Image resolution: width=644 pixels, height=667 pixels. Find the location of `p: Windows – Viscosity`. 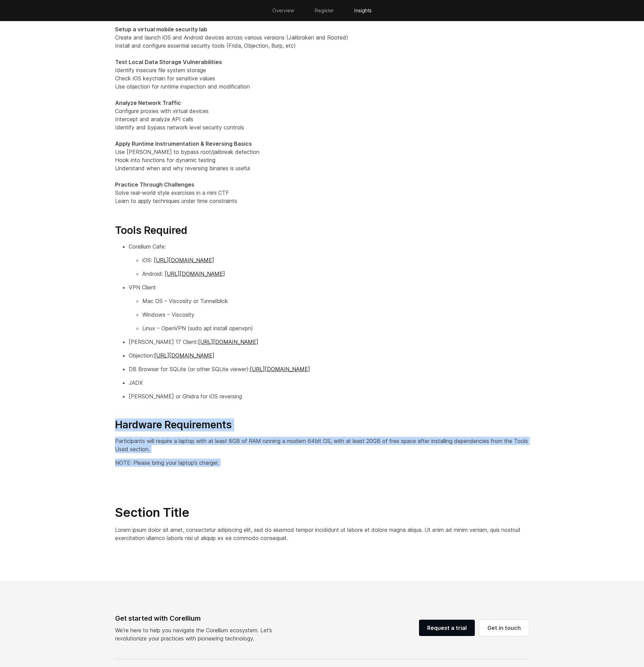

p: Windows – Viscosity is located at coordinates (336, 314).